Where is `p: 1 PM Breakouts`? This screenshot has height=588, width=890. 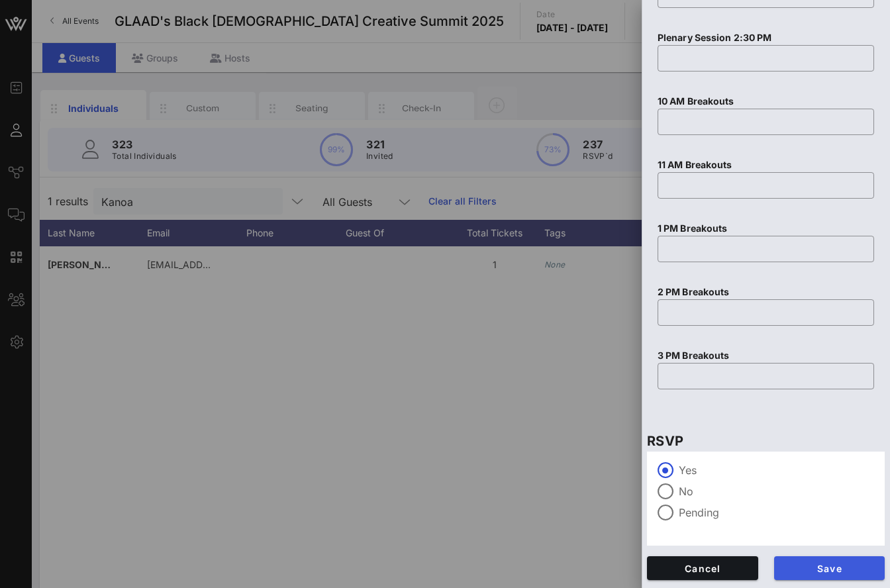
p: 1 PM Breakouts is located at coordinates (765, 228).